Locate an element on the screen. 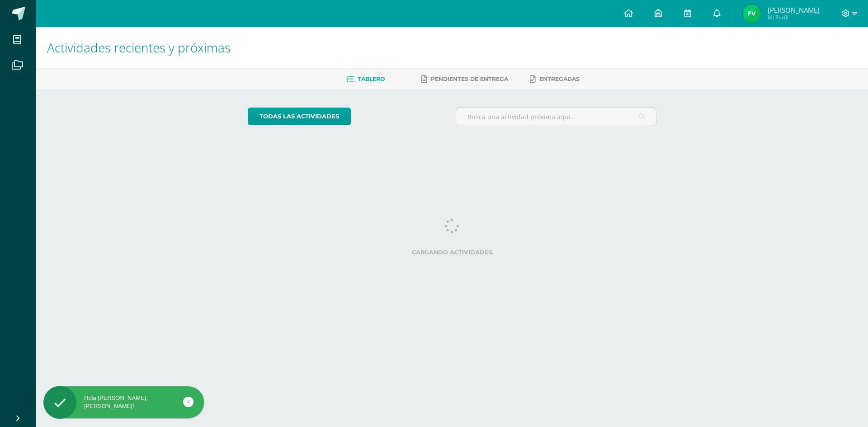 The image size is (868, 427). input: Busca una actividad próxima aquí... is located at coordinates (556, 117).